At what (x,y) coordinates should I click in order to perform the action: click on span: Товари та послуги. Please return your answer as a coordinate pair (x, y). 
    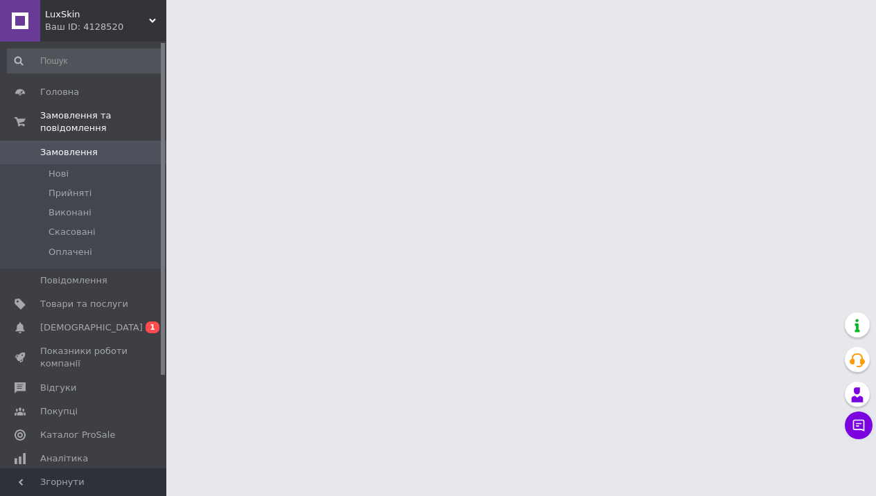
    Looking at the image, I should click on (84, 304).